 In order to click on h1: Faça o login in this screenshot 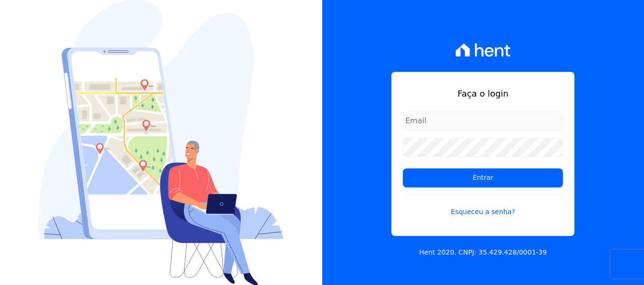, I will do `click(483, 94)`.